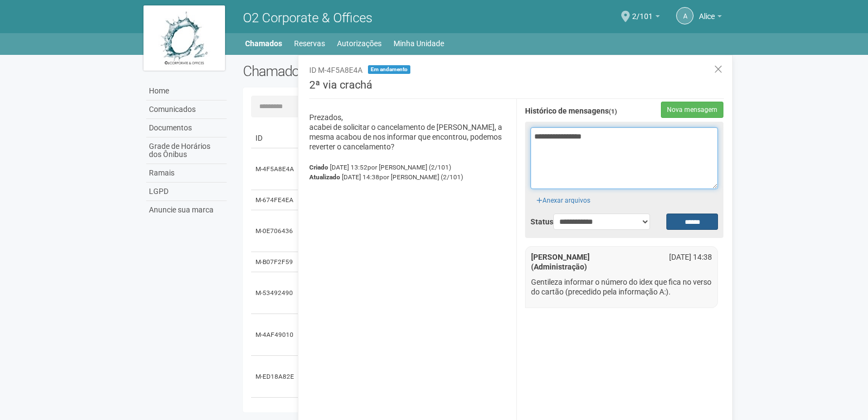  What do you see at coordinates (339, 71) in the screenshot?
I see `h2: Chamados` at bounding box center [339, 71].